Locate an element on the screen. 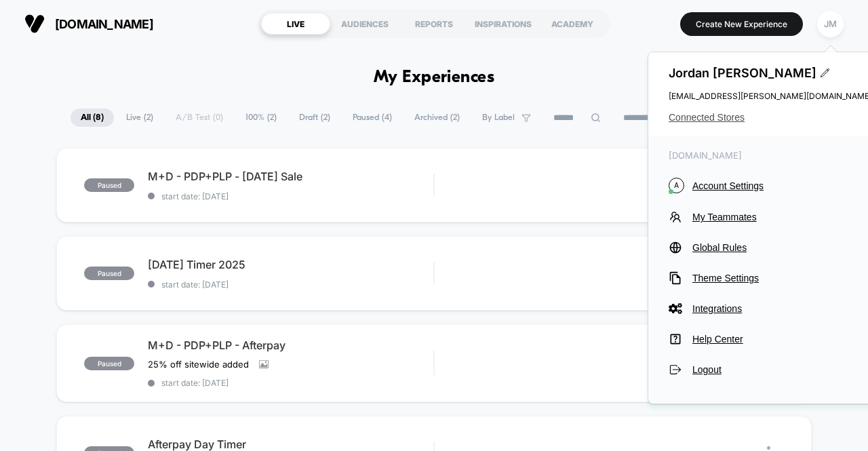 The width and height of the screenshot is (868, 451). span: Draft ( 2 ) is located at coordinates (315, 117).